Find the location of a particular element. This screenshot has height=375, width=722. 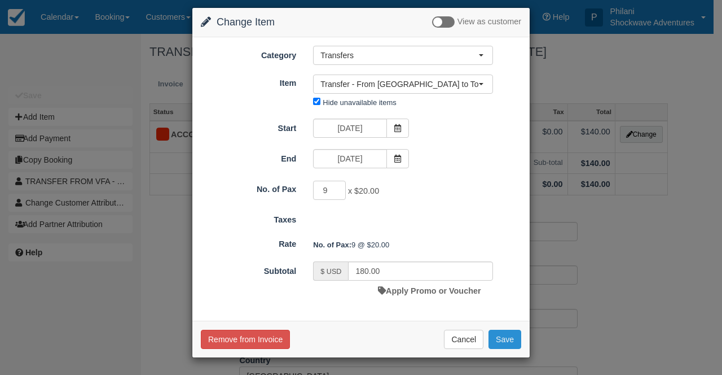

span: Change Item is located at coordinates (245, 22).